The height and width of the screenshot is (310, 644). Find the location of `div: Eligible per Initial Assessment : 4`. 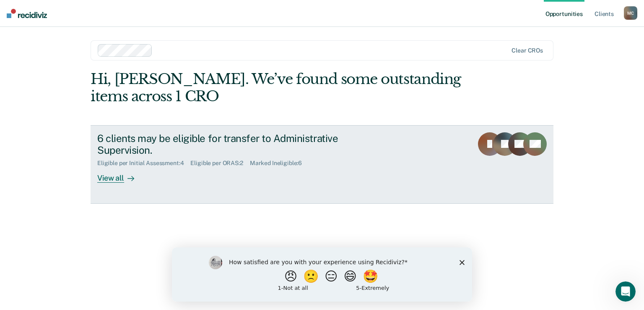

div: Eligible per Initial Assessment : 4 is located at coordinates (144, 163).